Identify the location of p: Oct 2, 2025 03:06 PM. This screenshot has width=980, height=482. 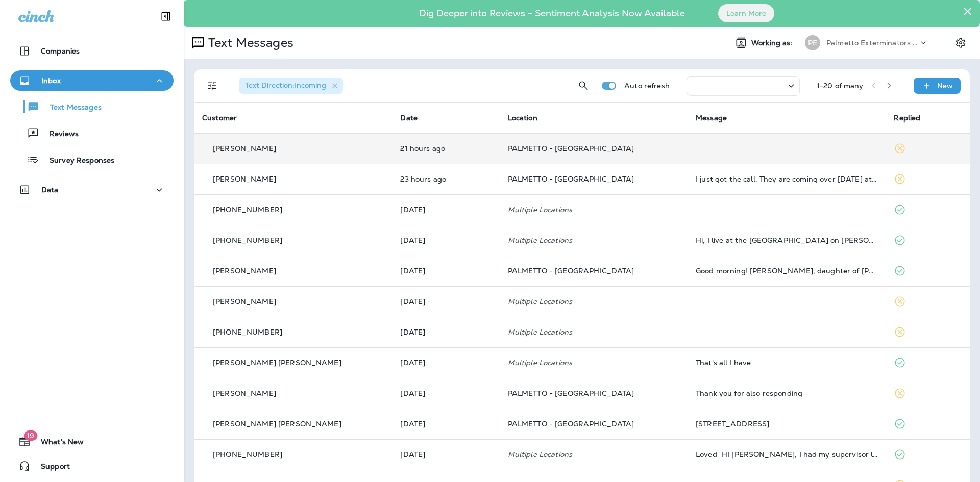
(446, 179).